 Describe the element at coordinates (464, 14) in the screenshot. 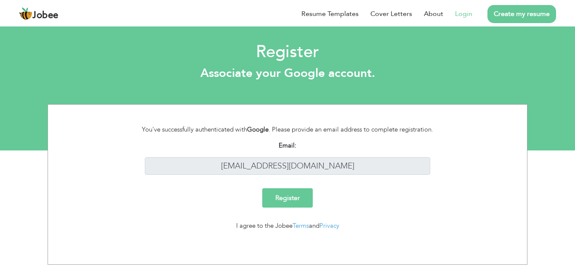

I see `a: Login` at that location.